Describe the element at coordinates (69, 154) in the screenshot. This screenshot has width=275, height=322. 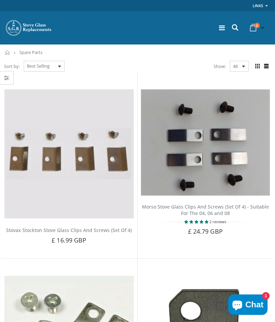
I see `img: Set of 4 Stovax Stockton glass clips with screws` at that location.